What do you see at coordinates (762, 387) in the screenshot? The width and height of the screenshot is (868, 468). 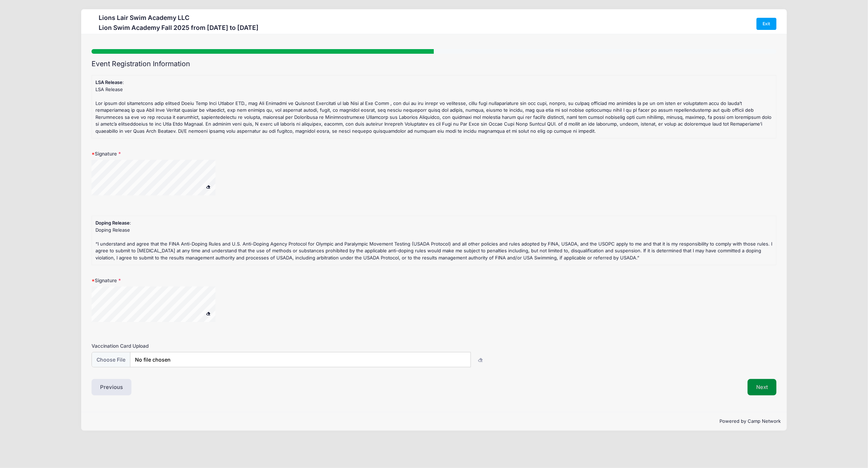 I see `button: Next` at bounding box center [762, 387].